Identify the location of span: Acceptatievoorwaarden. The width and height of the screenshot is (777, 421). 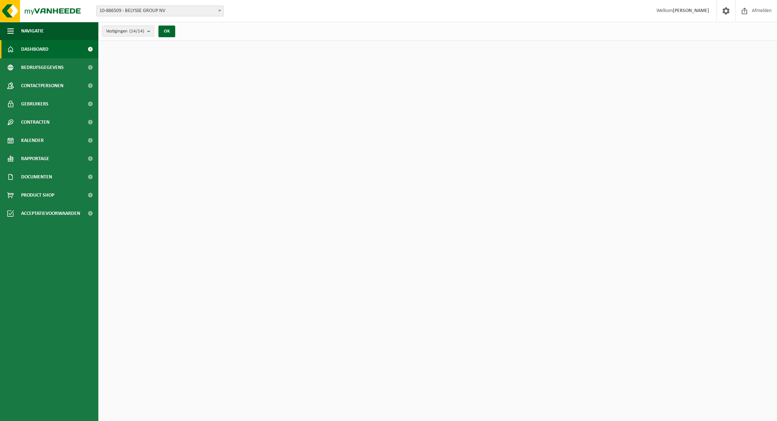
(51, 213).